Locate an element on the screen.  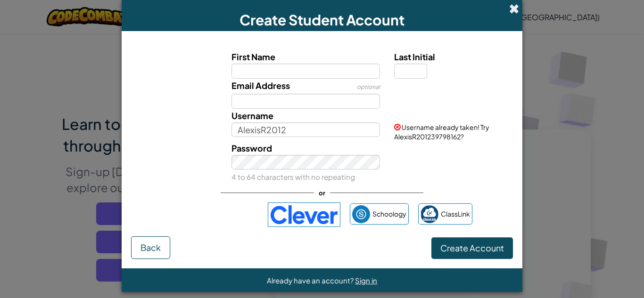
span: Schoology is located at coordinates (390, 214).